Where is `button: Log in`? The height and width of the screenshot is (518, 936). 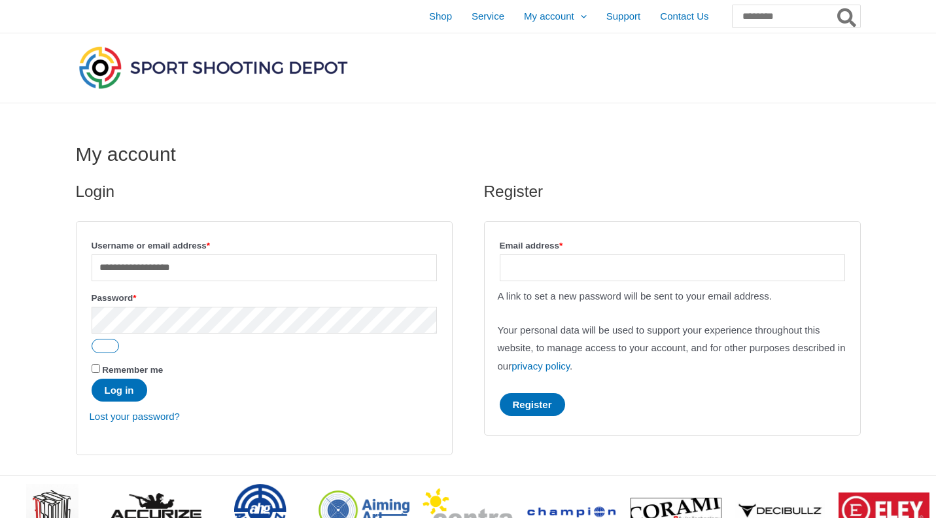 button: Log in is located at coordinates (119, 390).